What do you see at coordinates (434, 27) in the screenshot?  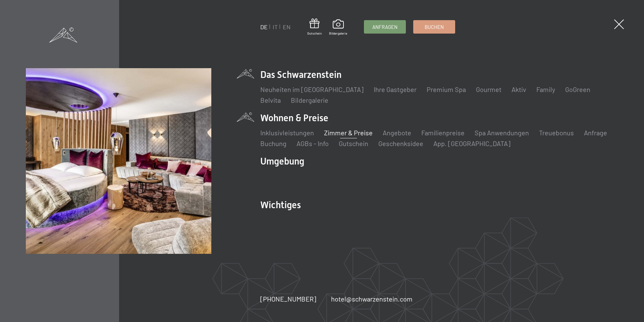 I see `a: Buchen` at bounding box center [434, 27].